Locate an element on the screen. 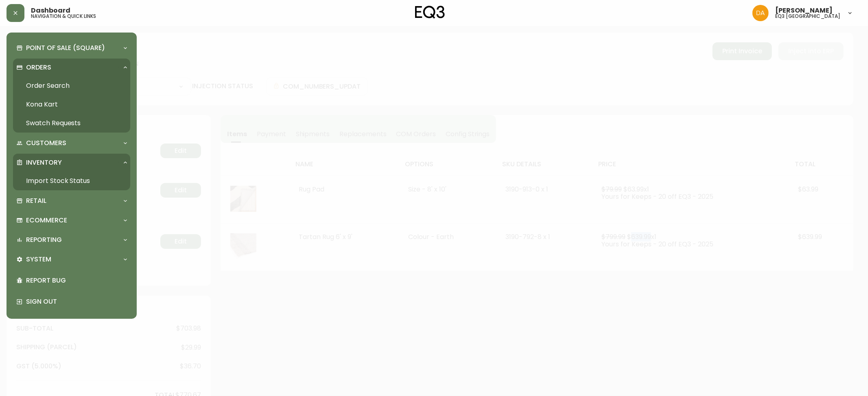 This screenshot has height=396, width=868. img: dd1a7e8db21a0ac8adbf82b84ca05374 is located at coordinates (760, 13).